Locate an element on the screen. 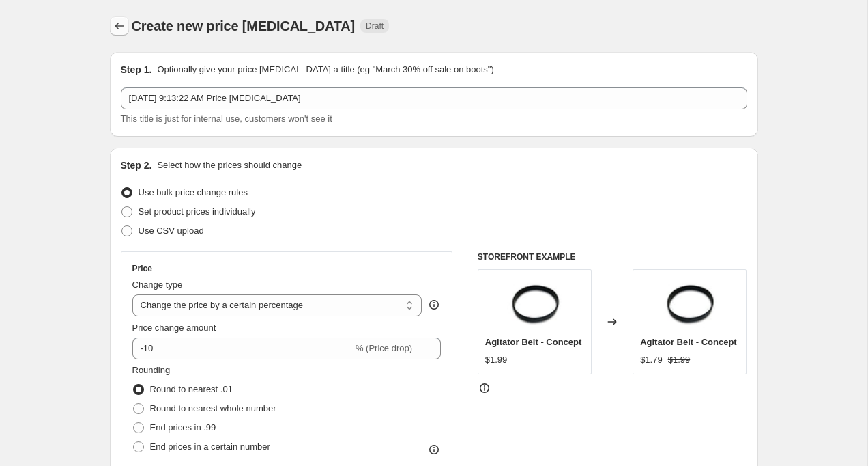 The image size is (868, 466). span: Round to nearest .01 is located at coordinates (191, 389).